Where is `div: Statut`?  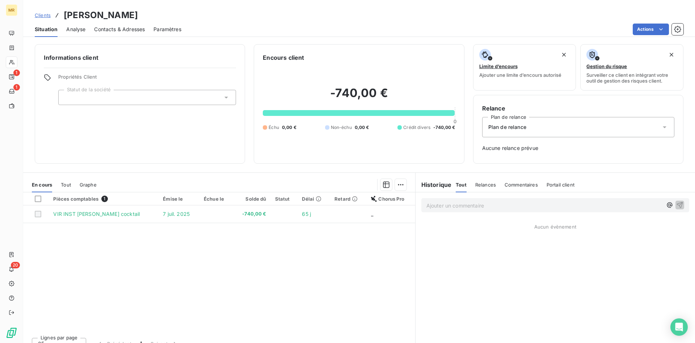 div: Statut is located at coordinates (284, 199).